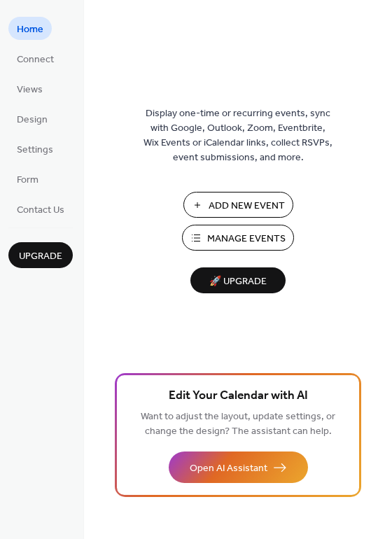 This screenshot has height=539, width=392. I want to click on span: Home, so click(30, 30).